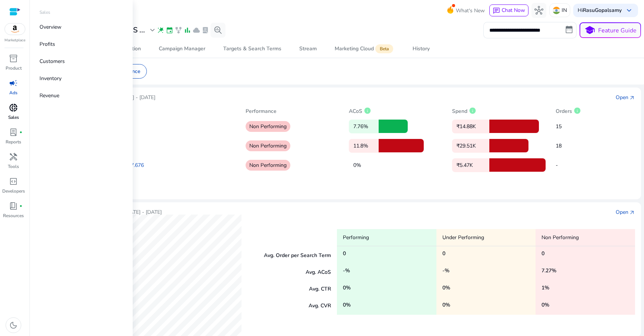 The height and width of the screenshot is (336, 644). Describe the element at coordinates (549, 272) in the screenshot. I see `h5: 7.27` at that location.